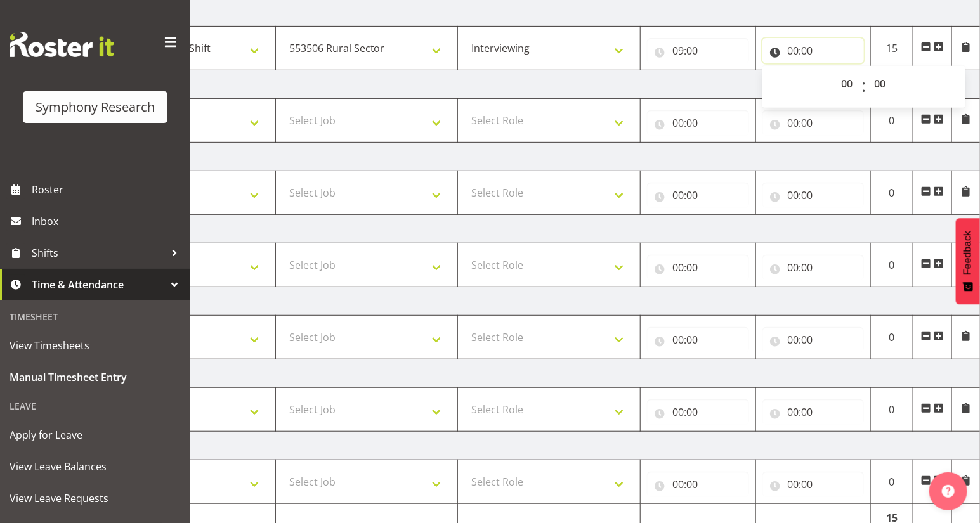 Image resolution: width=980 pixels, height=523 pixels. What do you see at coordinates (96, 435) in the screenshot?
I see `a: Apply for Leave` at bounding box center [96, 435].